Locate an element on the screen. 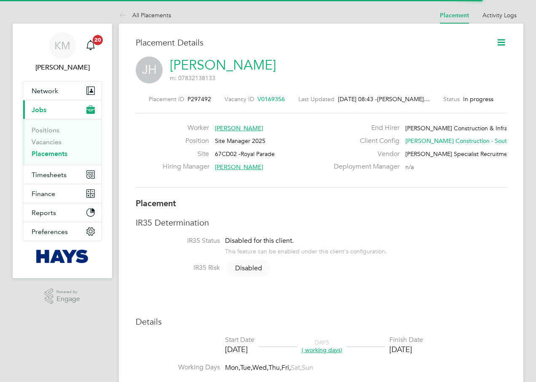 This screenshot has width=536, height=382. span: Site Manager 2025 is located at coordinates (240, 141).